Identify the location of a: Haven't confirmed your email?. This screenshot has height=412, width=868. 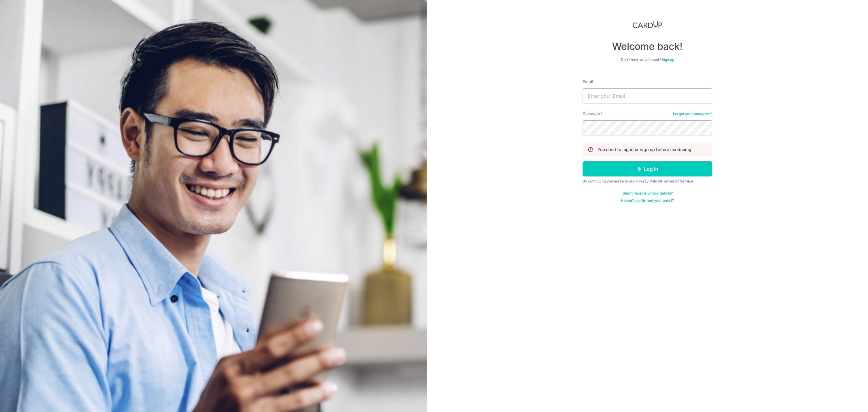
(647, 201).